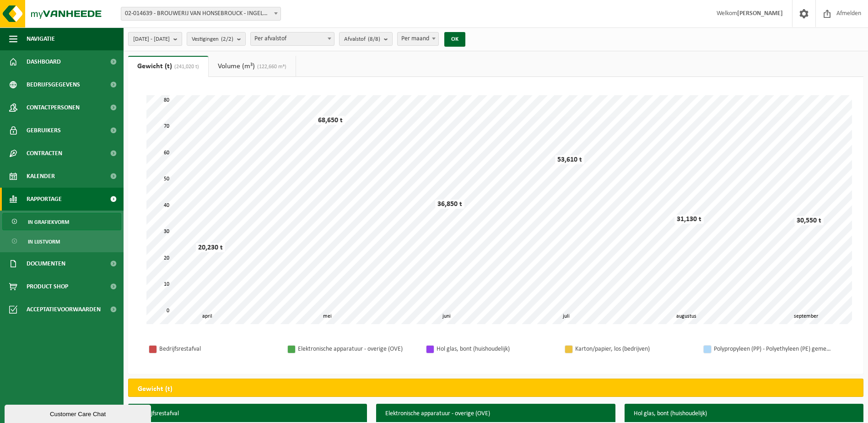 This screenshot has height=423, width=868. What do you see at coordinates (53, 107) in the screenshot?
I see `span: Contactpersonen` at bounding box center [53, 107].